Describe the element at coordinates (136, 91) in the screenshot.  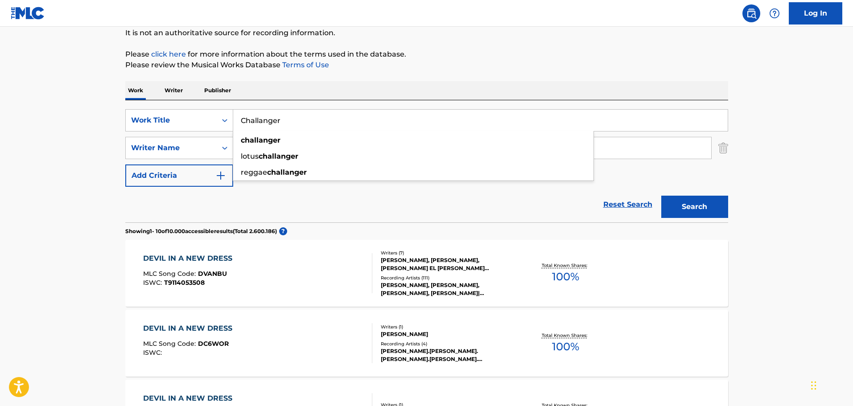
I see `p: Work` at that location.